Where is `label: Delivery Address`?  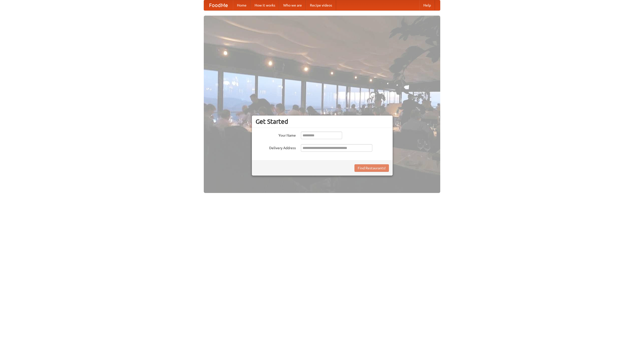
label: Delivery Address is located at coordinates (276, 147).